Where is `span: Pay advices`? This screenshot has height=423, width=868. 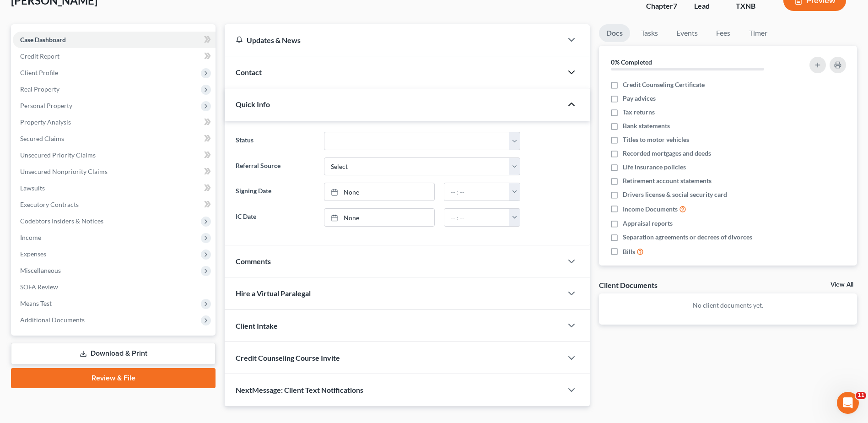 span: Pay advices is located at coordinates (639, 99).